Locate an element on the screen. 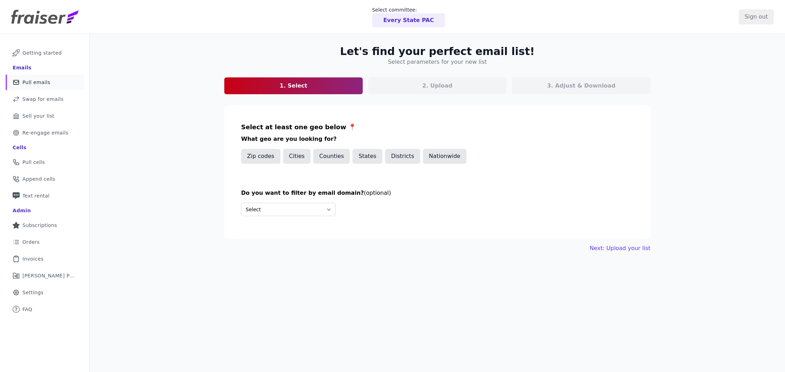 This screenshot has height=372, width=785. p: Select committee: is located at coordinates (409, 10).